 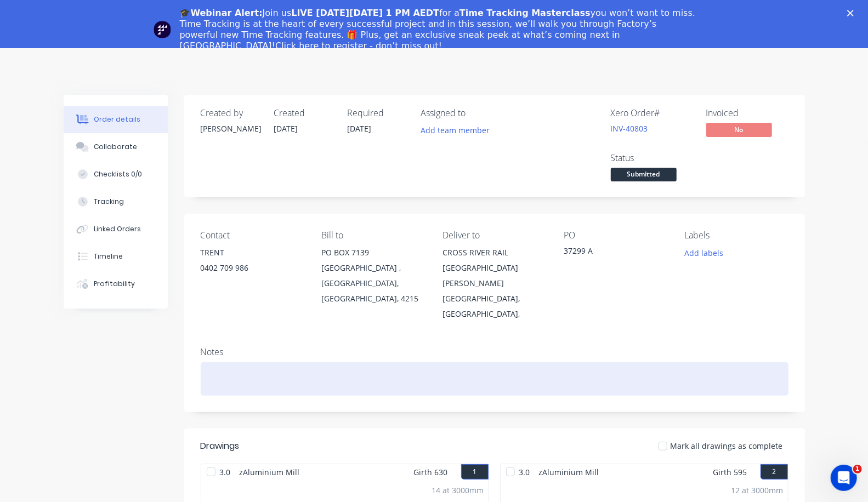 What do you see at coordinates (378, 113) in the screenshot?
I see `div: Required` at bounding box center [378, 113].